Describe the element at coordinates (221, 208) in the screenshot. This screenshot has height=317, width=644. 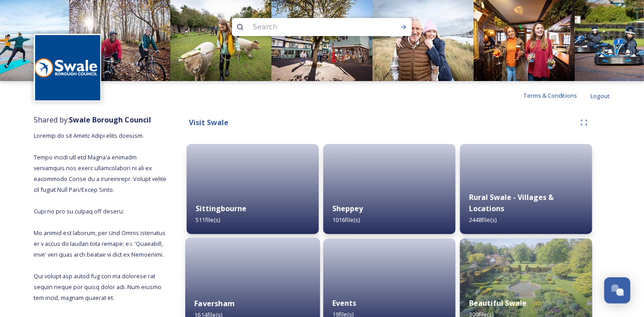
I see `strong: Sittingbourne` at that location.